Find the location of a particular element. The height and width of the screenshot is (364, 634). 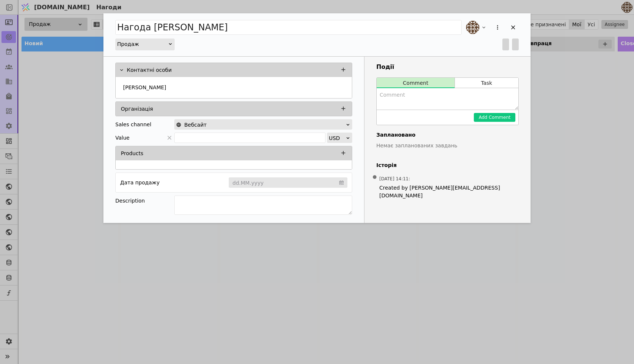

h3: Події is located at coordinates (447, 67).